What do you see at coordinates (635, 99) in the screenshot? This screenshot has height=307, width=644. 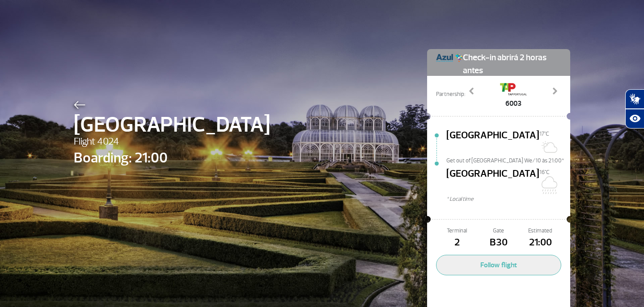 I see `button: Abrir tradutor de língua de sinais.` at bounding box center [635, 99].